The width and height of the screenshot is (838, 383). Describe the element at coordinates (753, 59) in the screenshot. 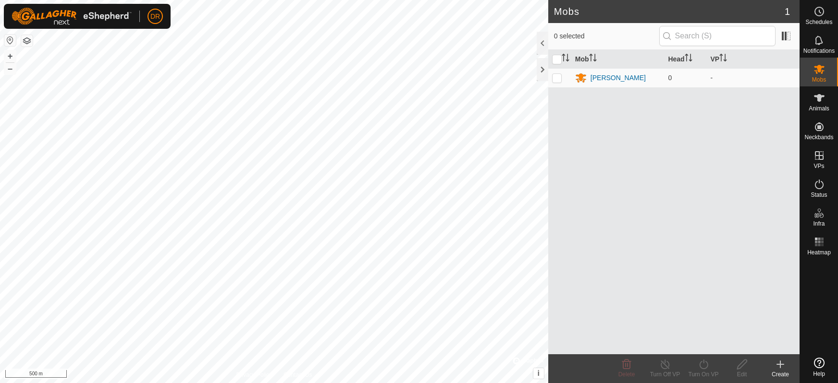

I see `th: VP` at that location.